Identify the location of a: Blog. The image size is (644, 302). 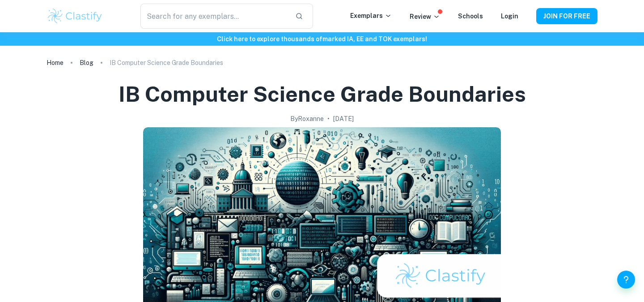
(86, 63).